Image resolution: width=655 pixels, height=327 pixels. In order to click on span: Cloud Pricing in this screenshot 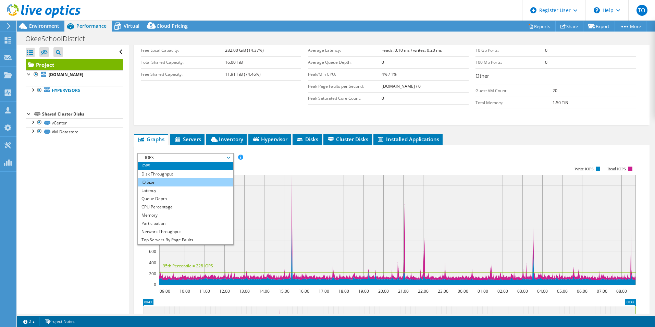, I will do `click(172, 26)`.